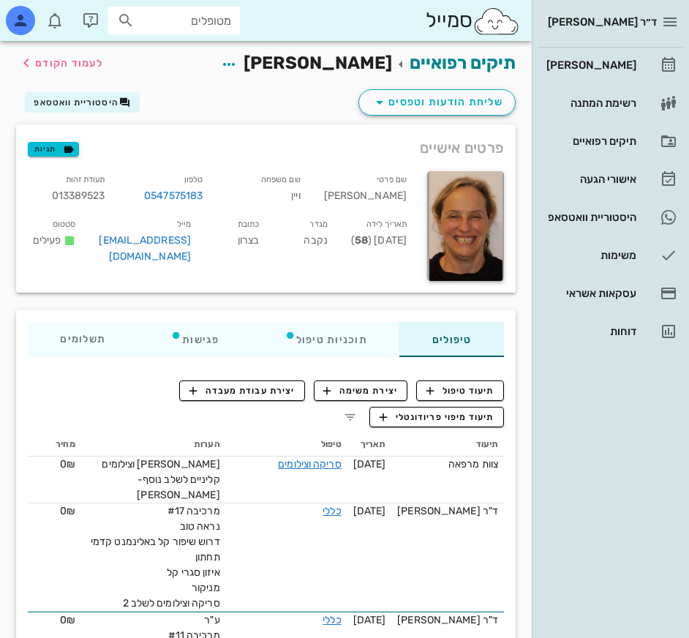 The height and width of the screenshot is (638, 689). I want to click on button: יצירת משימה, so click(361, 391).